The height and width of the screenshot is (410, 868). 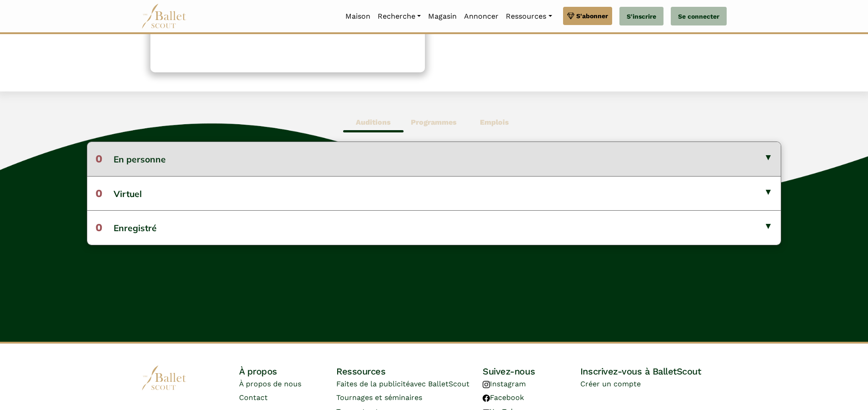 I want to click on font: S'abonner, so click(x=592, y=16).